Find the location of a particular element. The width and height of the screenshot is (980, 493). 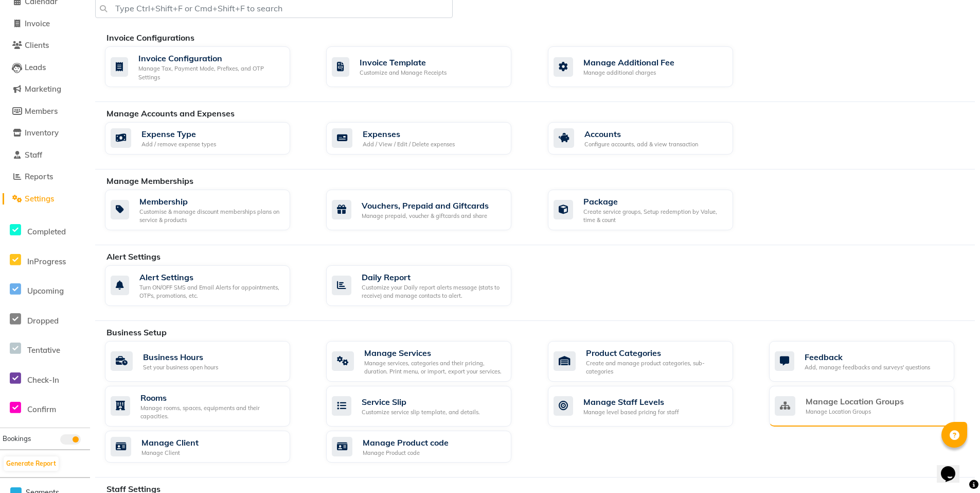

div: Customize and Manage Receipts is located at coordinates (403, 73).